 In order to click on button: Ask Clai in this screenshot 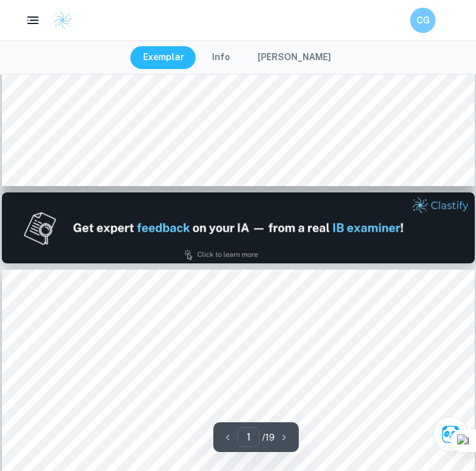, I will do `click(451, 434)`.